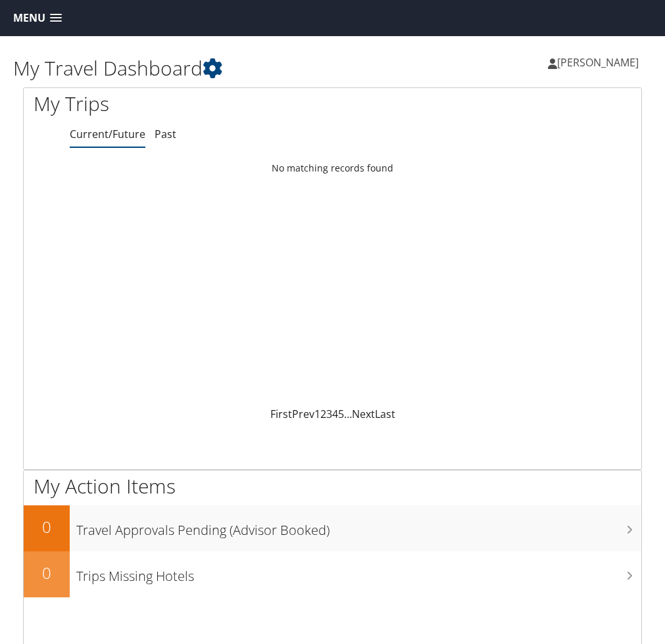  I want to click on h3: Trips Missing Hotels, so click(358, 573).